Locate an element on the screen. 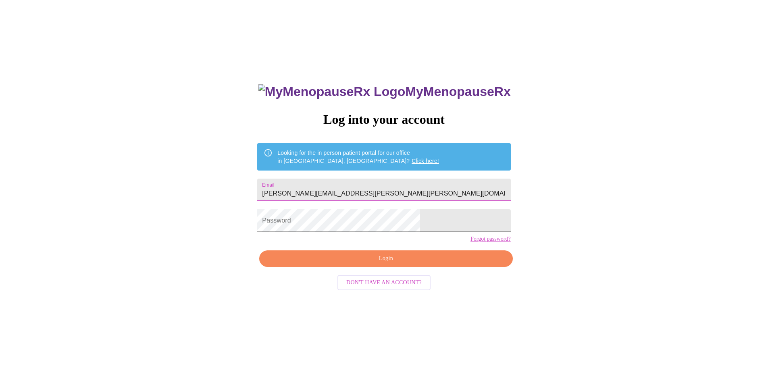 This screenshot has width=768, height=381. a: Forgot password? is located at coordinates (491, 239).